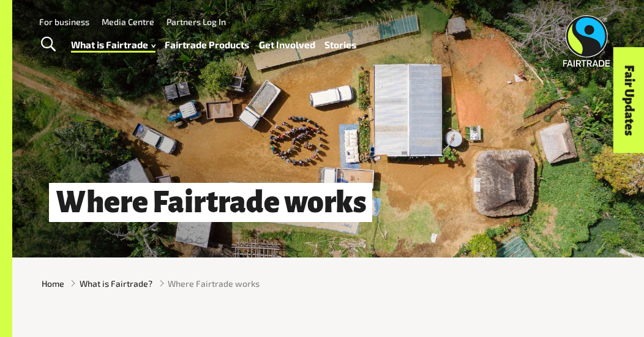  I want to click on img: Fairtrade Australia New Zealand logo, so click(586, 41).